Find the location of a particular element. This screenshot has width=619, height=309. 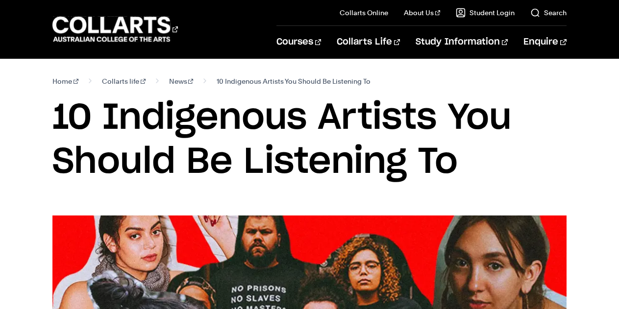

a: News is located at coordinates (181, 81).